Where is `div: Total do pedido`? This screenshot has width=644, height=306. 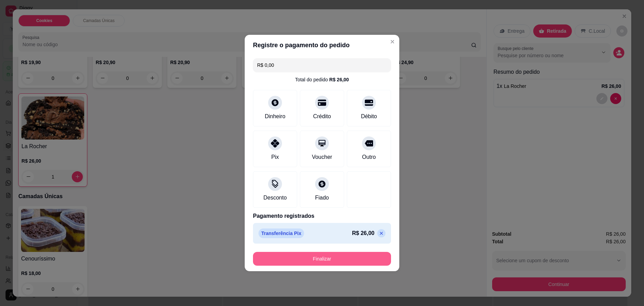 div: Total do pedido is located at coordinates (322, 80).